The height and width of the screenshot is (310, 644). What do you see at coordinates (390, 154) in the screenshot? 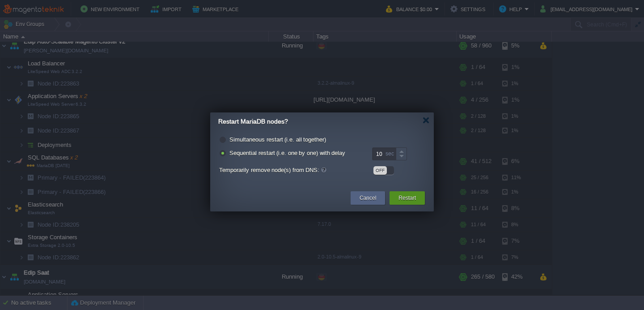
I see `div: sec` at bounding box center [390, 154].